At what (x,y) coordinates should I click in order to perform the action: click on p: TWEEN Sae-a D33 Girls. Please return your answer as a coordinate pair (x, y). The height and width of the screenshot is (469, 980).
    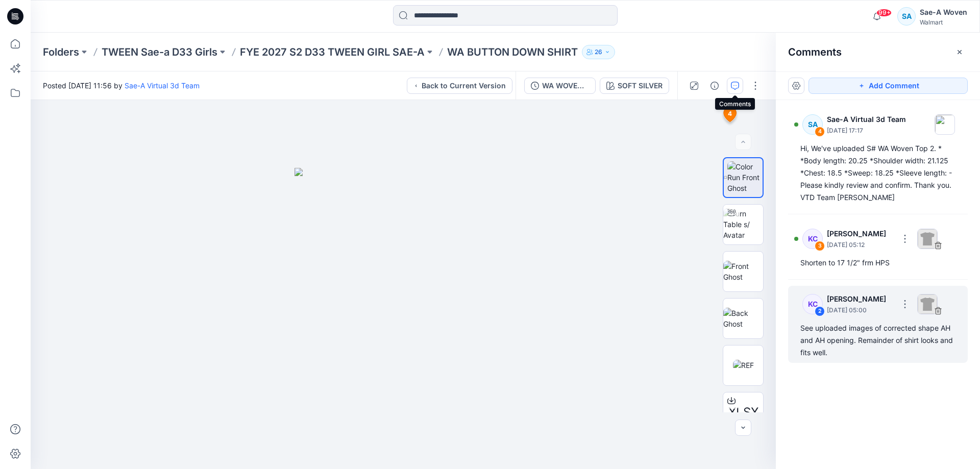
    Looking at the image, I should click on (159, 52).